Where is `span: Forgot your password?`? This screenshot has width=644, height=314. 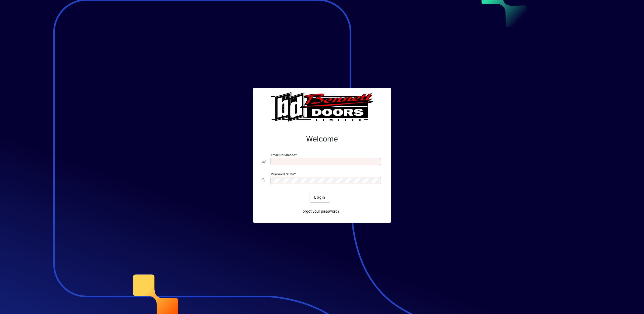 span: Forgot your password? is located at coordinates (320, 212).